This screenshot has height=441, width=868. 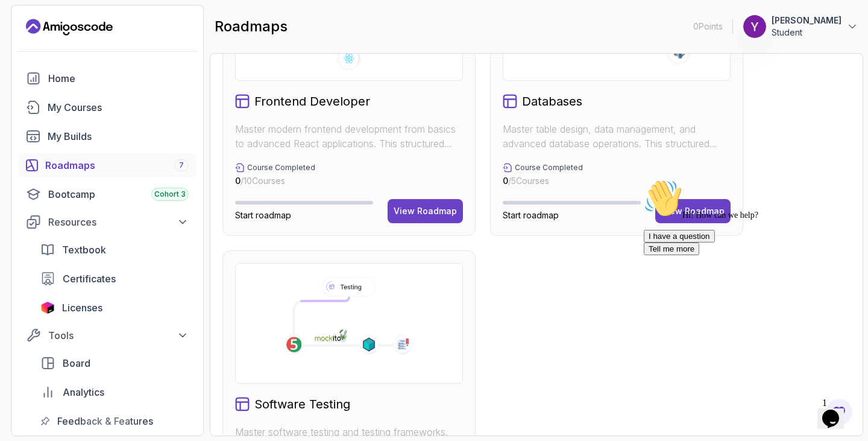 I want to click on h2: roadmaps, so click(x=250, y=27).